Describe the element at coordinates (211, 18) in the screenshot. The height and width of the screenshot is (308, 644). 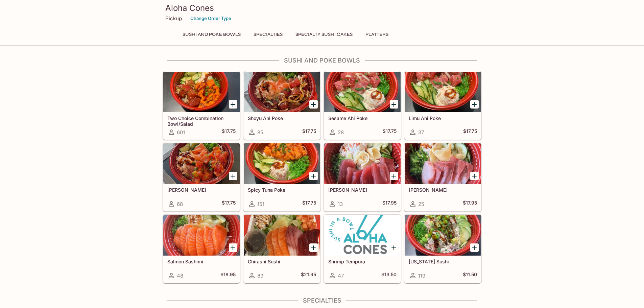
I see `button: Change Order Type` at that location.